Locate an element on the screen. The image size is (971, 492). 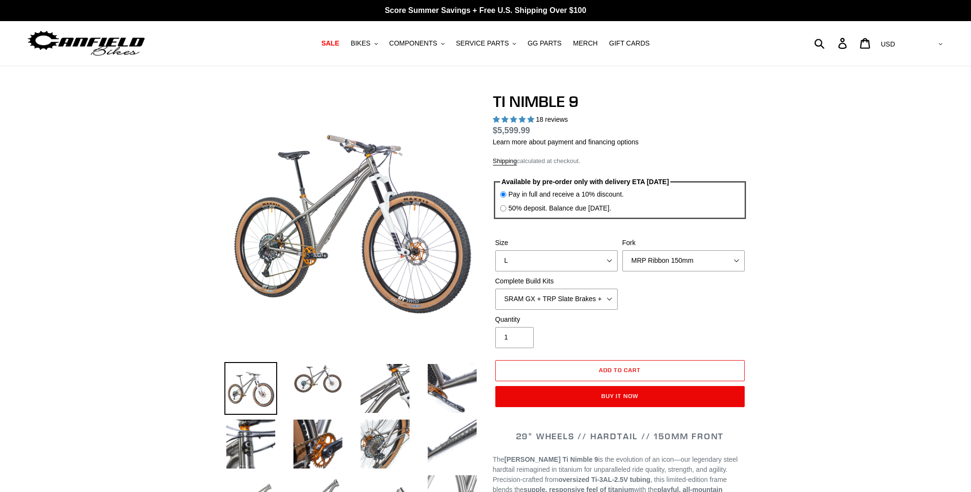
button: BIKES is located at coordinates (364, 43).